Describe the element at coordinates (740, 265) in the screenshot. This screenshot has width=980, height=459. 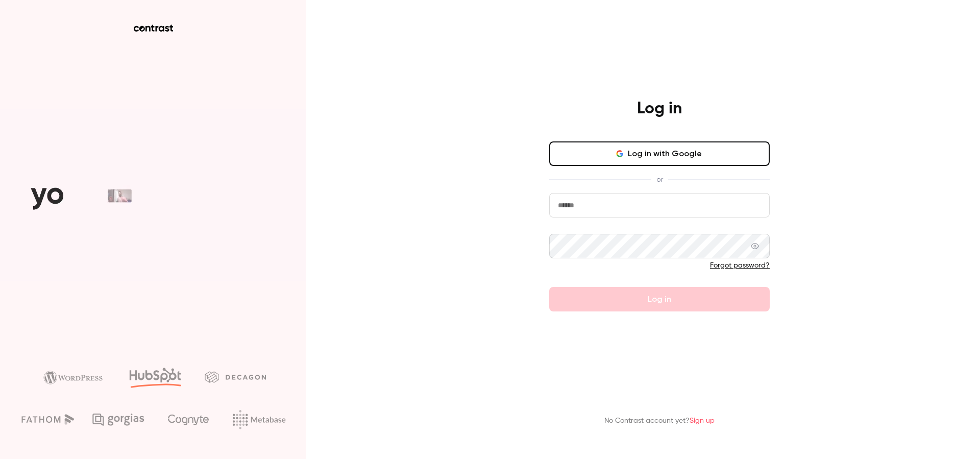
I see `a: Forgot password?` at that location.